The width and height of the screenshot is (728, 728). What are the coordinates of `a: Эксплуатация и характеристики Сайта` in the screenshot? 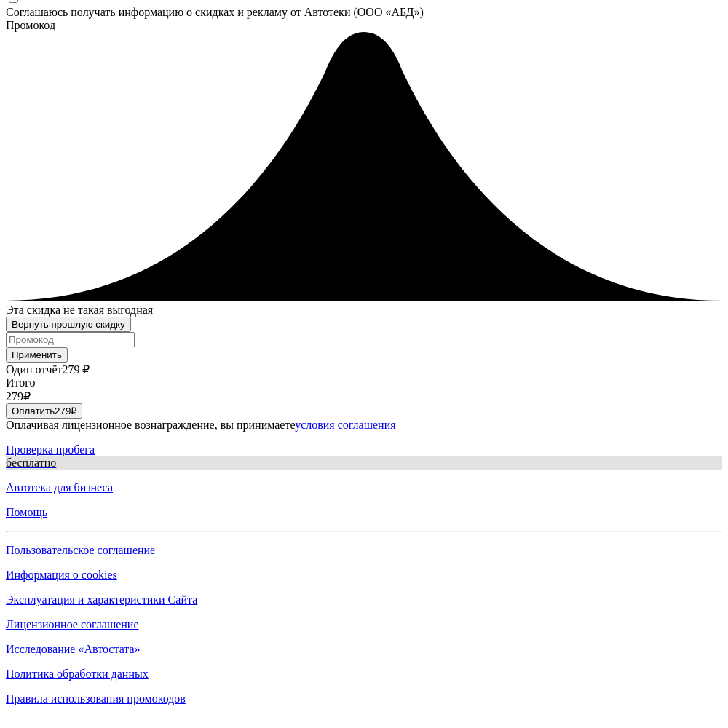 It's located at (364, 599).